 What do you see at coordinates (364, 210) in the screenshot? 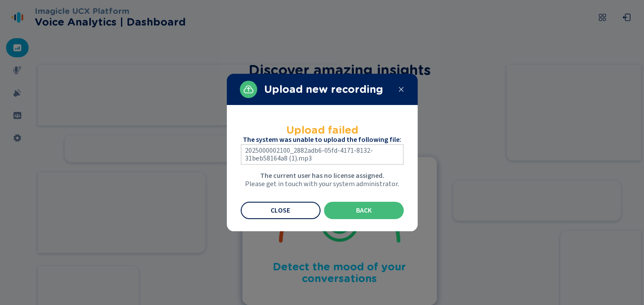
I see `span: Back` at bounding box center [364, 210].